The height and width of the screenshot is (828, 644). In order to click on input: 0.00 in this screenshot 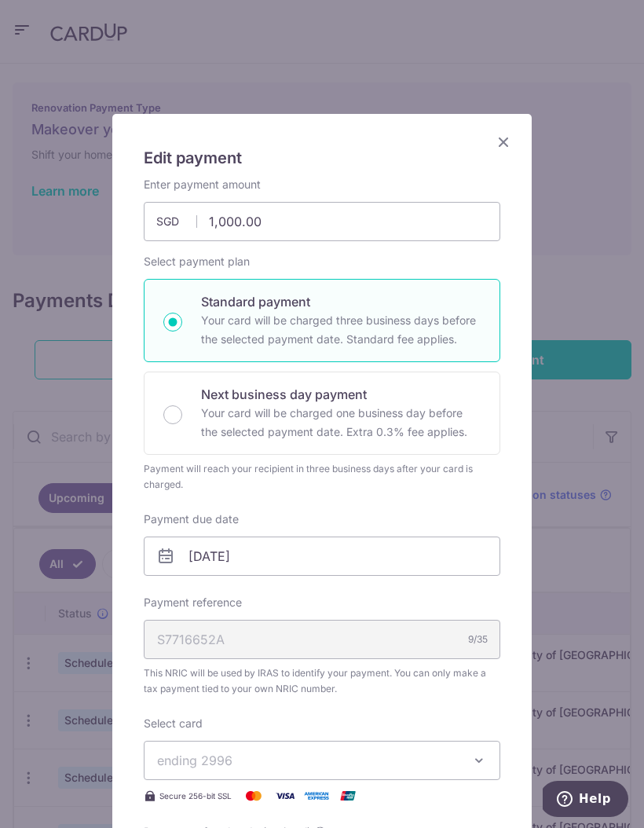, I will do `click(322, 221)`.